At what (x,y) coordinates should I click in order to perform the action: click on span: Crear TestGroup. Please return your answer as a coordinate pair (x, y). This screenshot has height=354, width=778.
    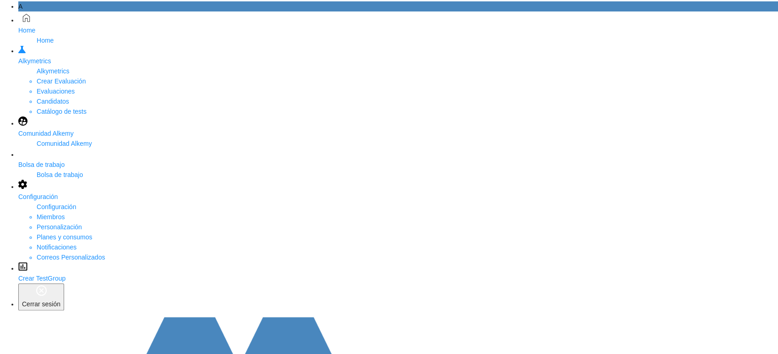
    Looking at the image, I should click on (42, 278).